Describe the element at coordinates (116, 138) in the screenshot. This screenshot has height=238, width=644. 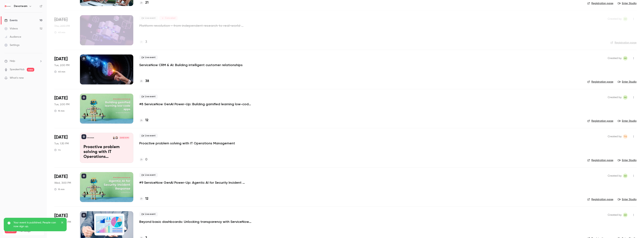
I see `img: Milan Krčmář` at that location.